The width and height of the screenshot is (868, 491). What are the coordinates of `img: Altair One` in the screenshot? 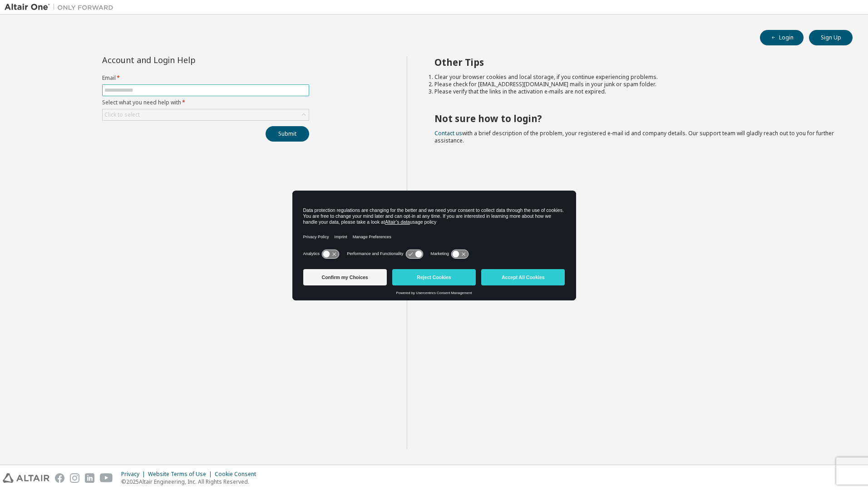 It's located at (62, 8).